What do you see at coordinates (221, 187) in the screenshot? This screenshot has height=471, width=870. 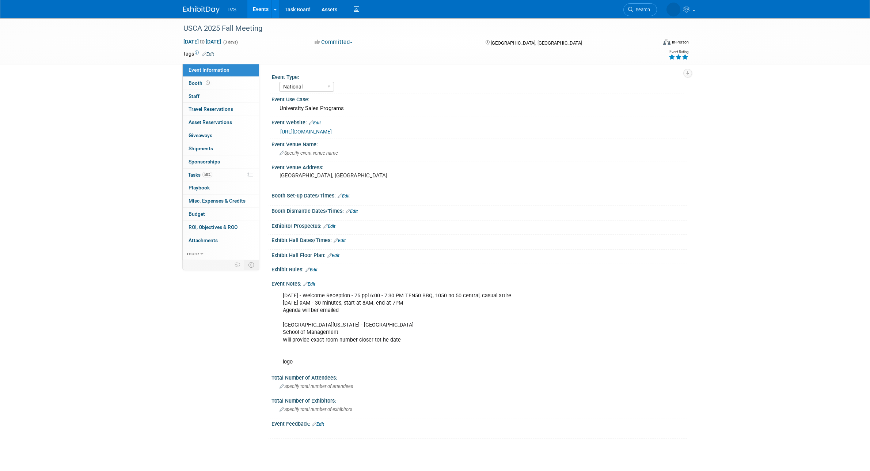 I see `a: Playbook` at bounding box center [221, 187].